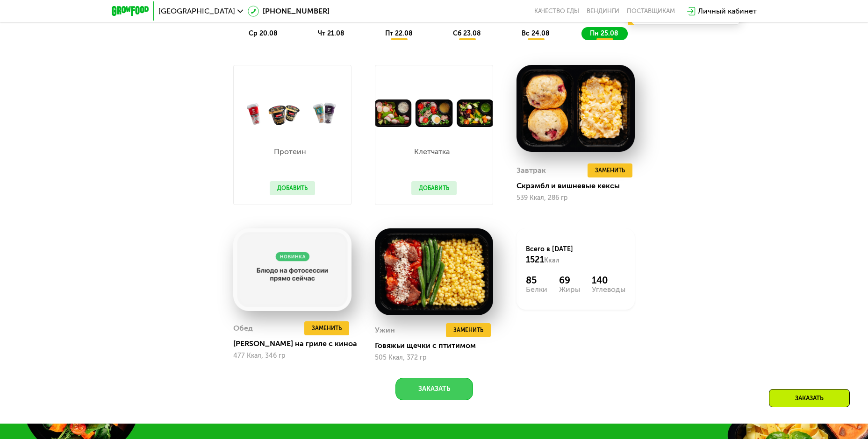 The height and width of the screenshot is (439, 868). What do you see at coordinates (809, 398) in the screenshot?
I see `div: Заказать` at bounding box center [809, 398].